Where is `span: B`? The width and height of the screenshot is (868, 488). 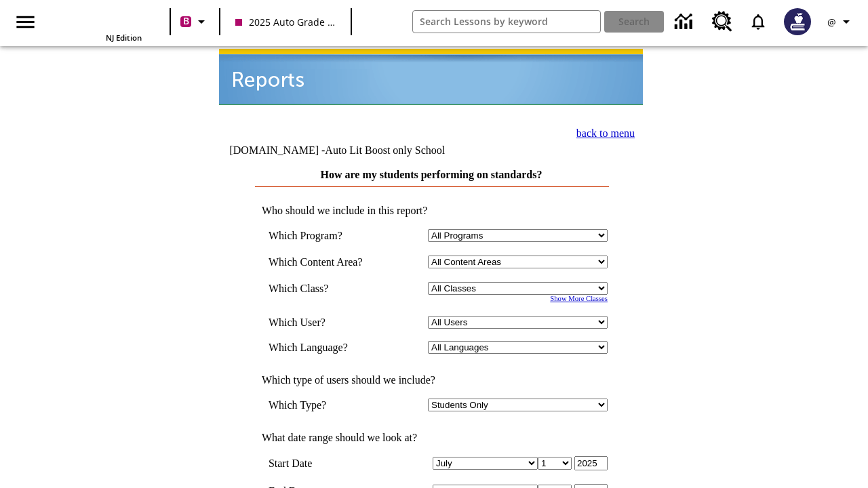 span: B is located at coordinates (186, 21).